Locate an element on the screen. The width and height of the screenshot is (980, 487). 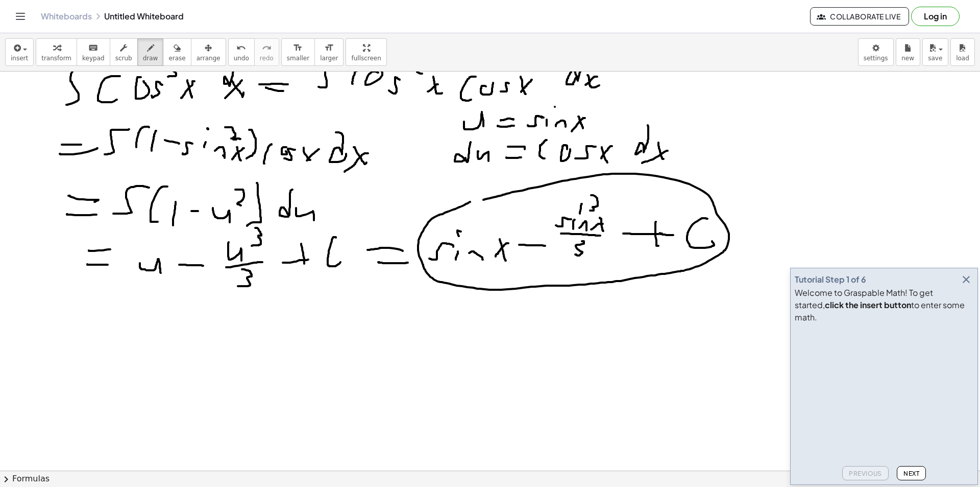
span: erase is located at coordinates (176, 58).